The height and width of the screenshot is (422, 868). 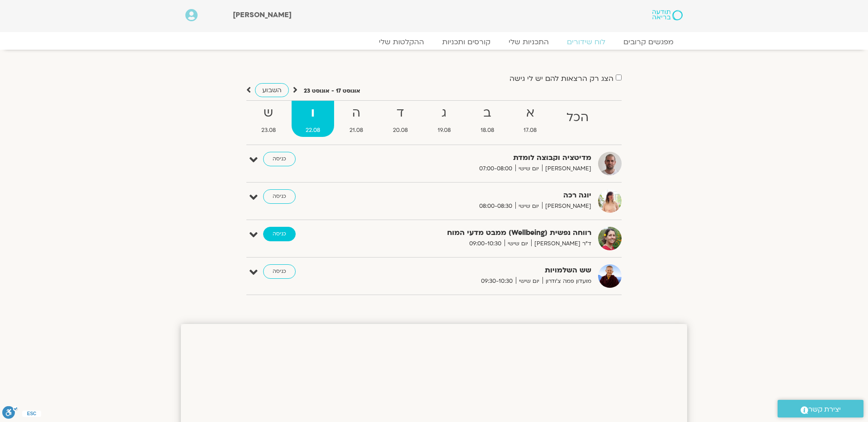 What do you see at coordinates (577, 119) in the screenshot?
I see `a: הכל` at bounding box center [577, 119].